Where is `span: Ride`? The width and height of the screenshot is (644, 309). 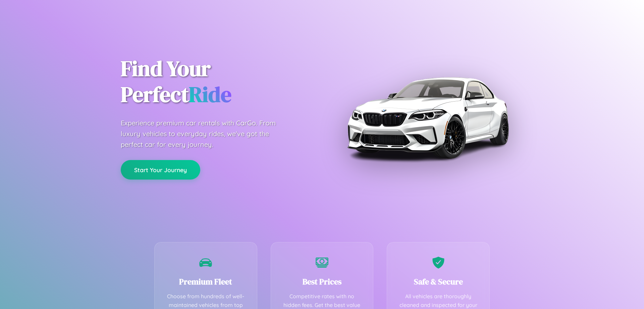
span: Ride is located at coordinates (210, 94).